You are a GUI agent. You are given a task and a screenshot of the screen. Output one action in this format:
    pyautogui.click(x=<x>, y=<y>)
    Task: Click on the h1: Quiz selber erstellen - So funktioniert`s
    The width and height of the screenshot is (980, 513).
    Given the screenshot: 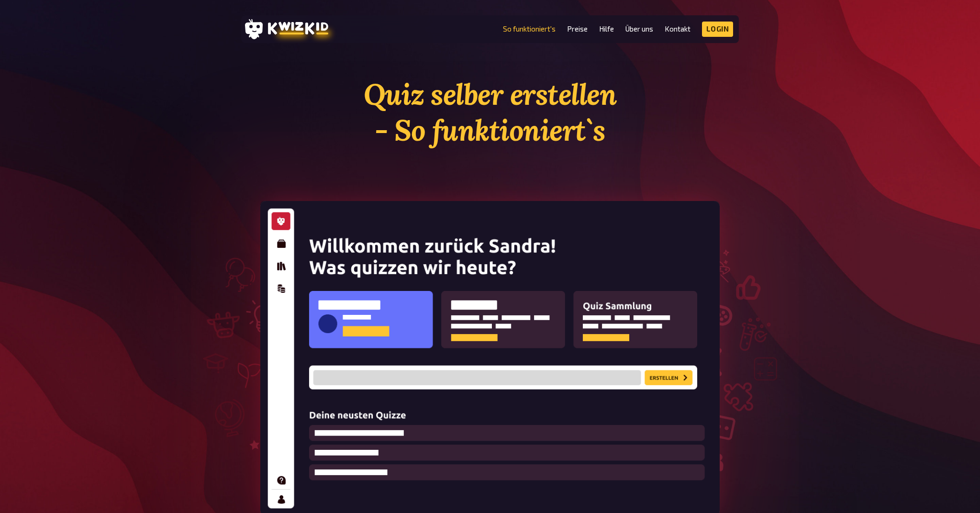 What is the action you would take?
    pyautogui.click(x=490, y=112)
    